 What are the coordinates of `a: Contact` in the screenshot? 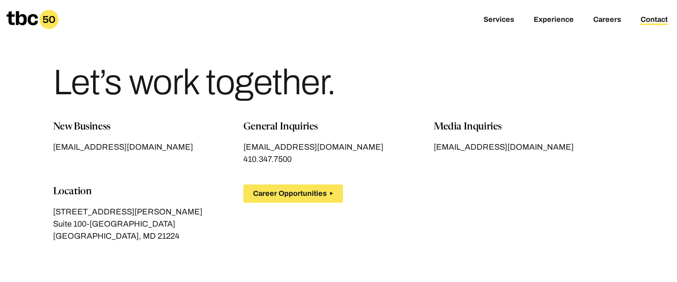 It's located at (654, 20).